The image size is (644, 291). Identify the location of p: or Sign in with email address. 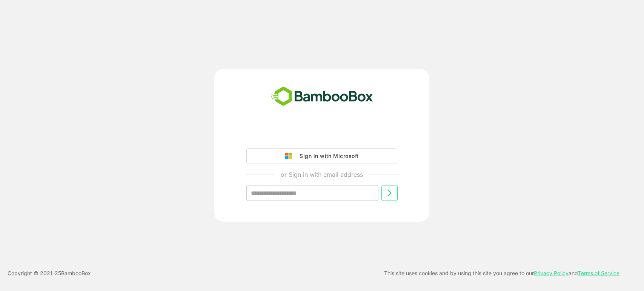
(322, 175).